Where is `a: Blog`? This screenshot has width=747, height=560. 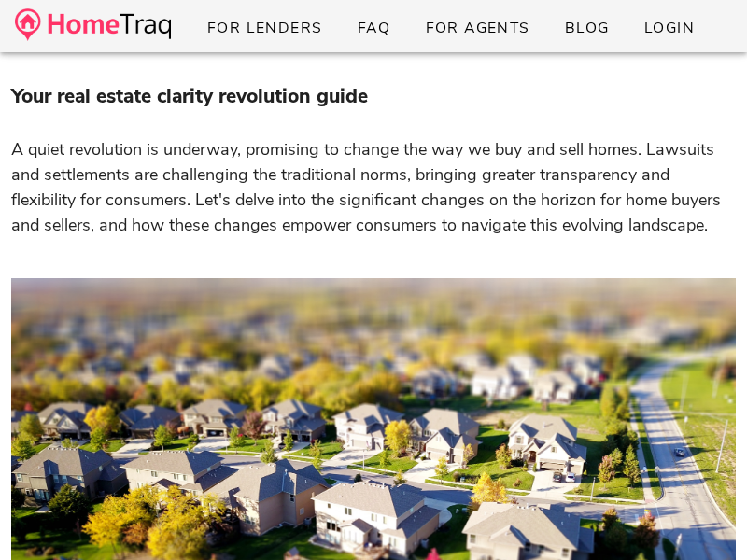 a: Blog is located at coordinates (587, 28).